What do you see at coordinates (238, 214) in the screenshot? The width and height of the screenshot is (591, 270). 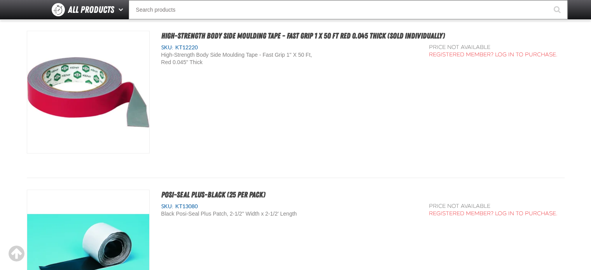 I see `div: Black Posi-Seal Plus Patch, 2-1/2" Width x 2-1/2' Length` at bounding box center [238, 214].